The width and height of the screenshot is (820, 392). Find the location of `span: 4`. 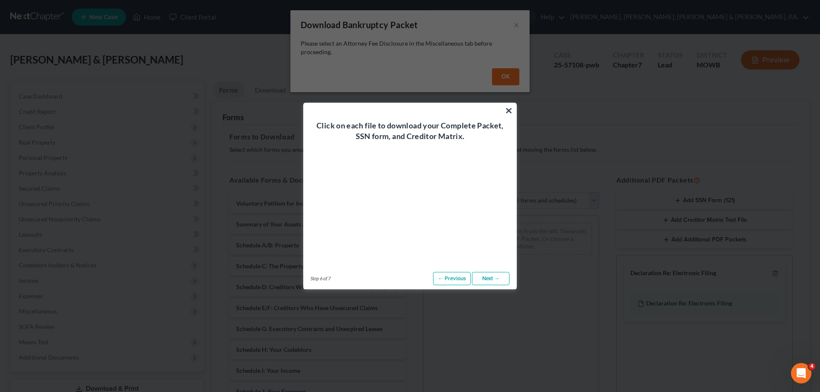

span: 4 is located at coordinates (812, 367).